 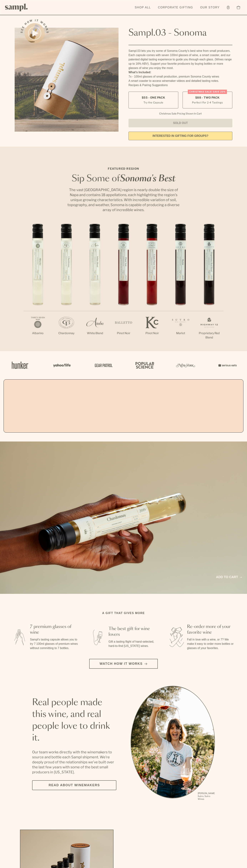 What do you see at coordinates (154, 98) in the screenshot?
I see `span: $55 - One Pack` at bounding box center [154, 98].